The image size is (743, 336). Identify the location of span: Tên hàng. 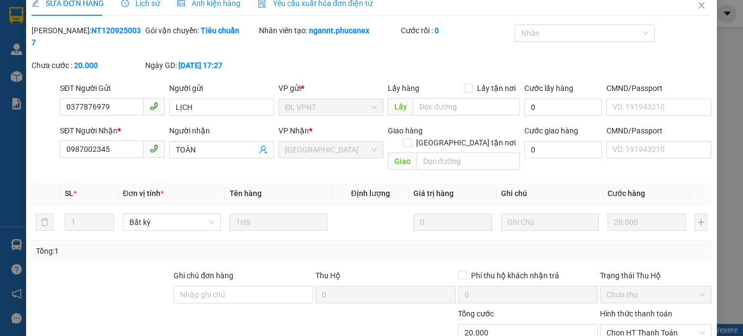
(245, 193).